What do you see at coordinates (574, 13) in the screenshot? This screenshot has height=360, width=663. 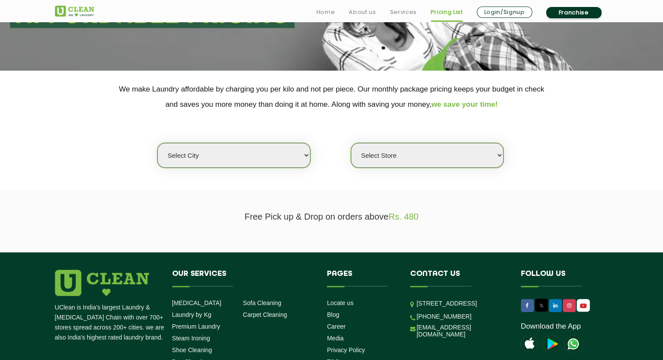 I see `a: Franchise` at bounding box center [574, 13].